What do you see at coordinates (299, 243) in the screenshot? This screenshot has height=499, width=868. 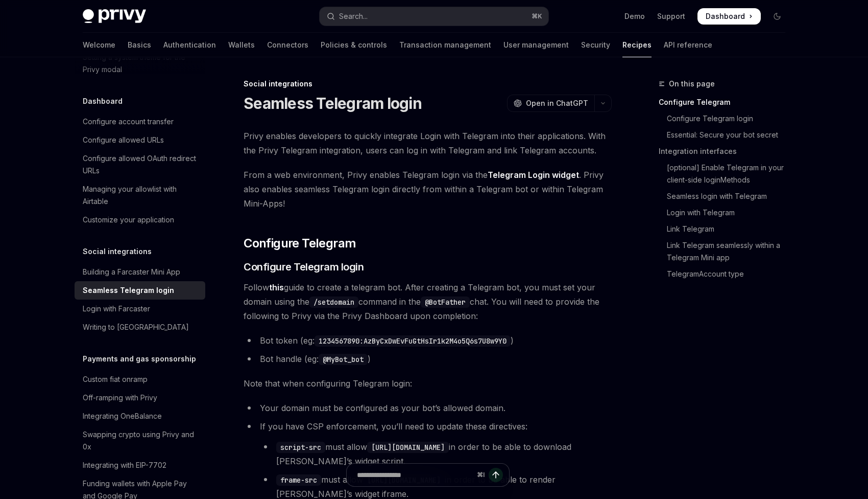 I see `span: Configure Telegram` at bounding box center [299, 243].